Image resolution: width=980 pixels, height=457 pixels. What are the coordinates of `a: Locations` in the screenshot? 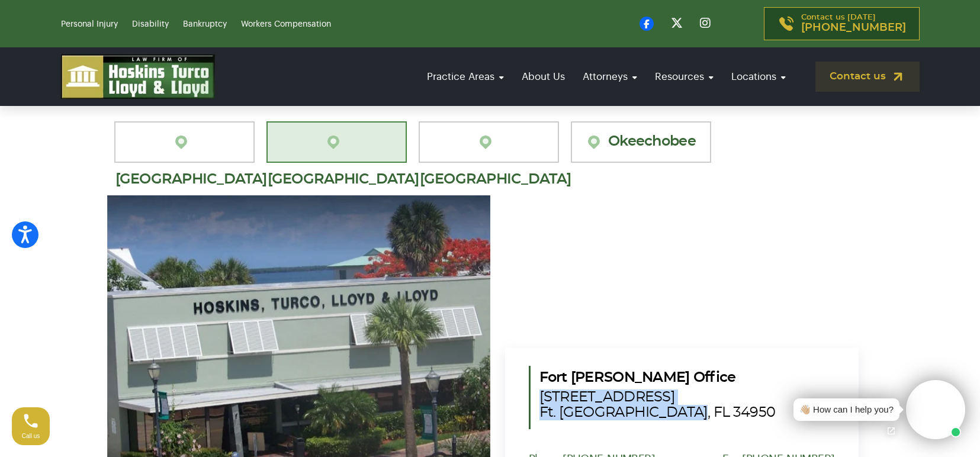 It's located at (759, 76).